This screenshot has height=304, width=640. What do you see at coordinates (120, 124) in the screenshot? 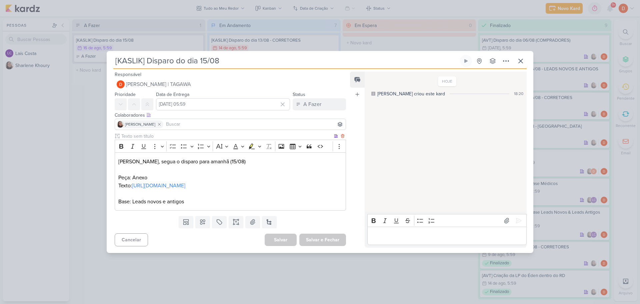
I see `img: Sharlene Khoury` at bounding box center [120, 124].